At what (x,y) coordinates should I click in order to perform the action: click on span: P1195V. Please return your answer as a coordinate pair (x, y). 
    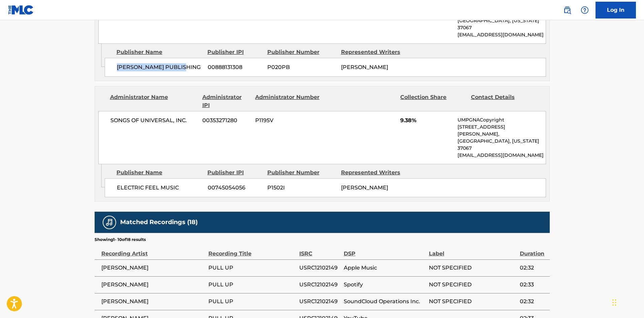
    Looking at the image, I should click on (288, 120).